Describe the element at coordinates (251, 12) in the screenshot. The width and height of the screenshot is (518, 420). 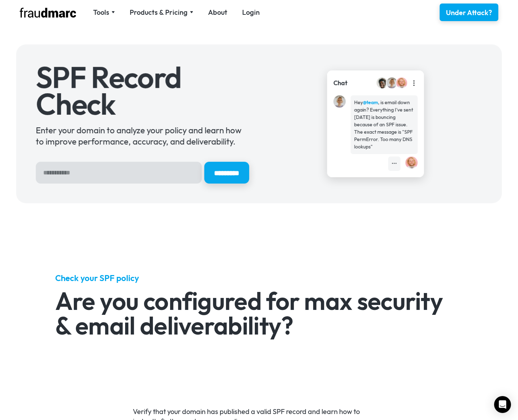
I see `a: Login` at that location.